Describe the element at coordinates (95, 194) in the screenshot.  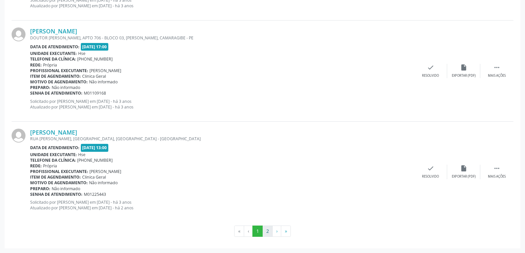
I see `span: M01225443` at that location.